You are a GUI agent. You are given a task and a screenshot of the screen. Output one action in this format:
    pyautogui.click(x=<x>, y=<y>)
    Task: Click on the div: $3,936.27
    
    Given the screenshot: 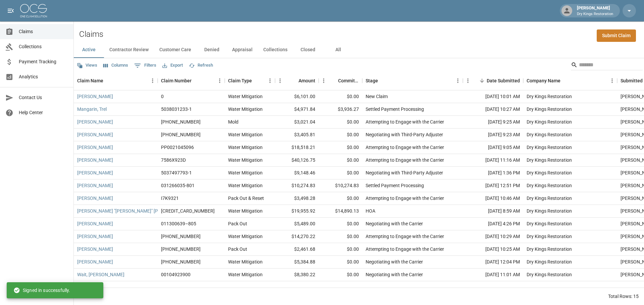 What is the action you would take?
    pyautogui.click(x=340, y=109)
    